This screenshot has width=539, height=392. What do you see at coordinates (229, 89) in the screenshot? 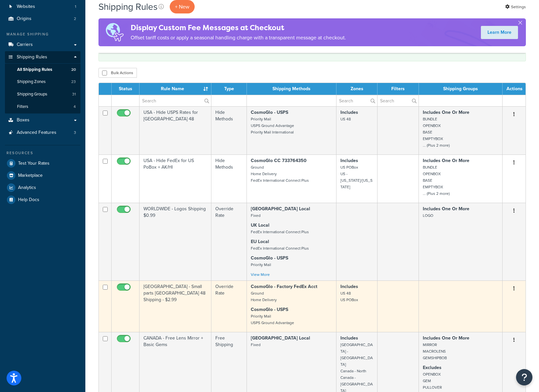
I see `th: Type` at bounding box center [229, 89].